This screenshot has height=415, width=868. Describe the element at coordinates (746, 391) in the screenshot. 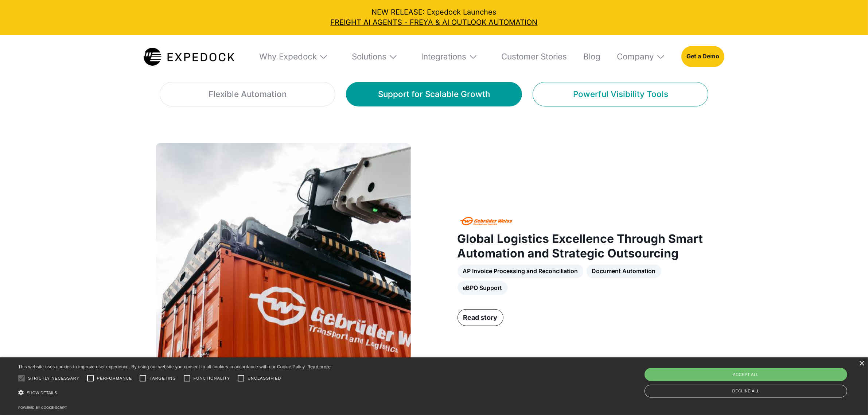

I see `div: Decline all` at that location.